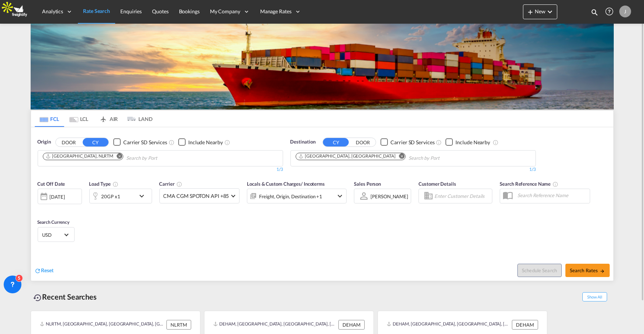 The height and width of the screenshot is (334, 644). I want to click on span: Origin, so click(44, 142).